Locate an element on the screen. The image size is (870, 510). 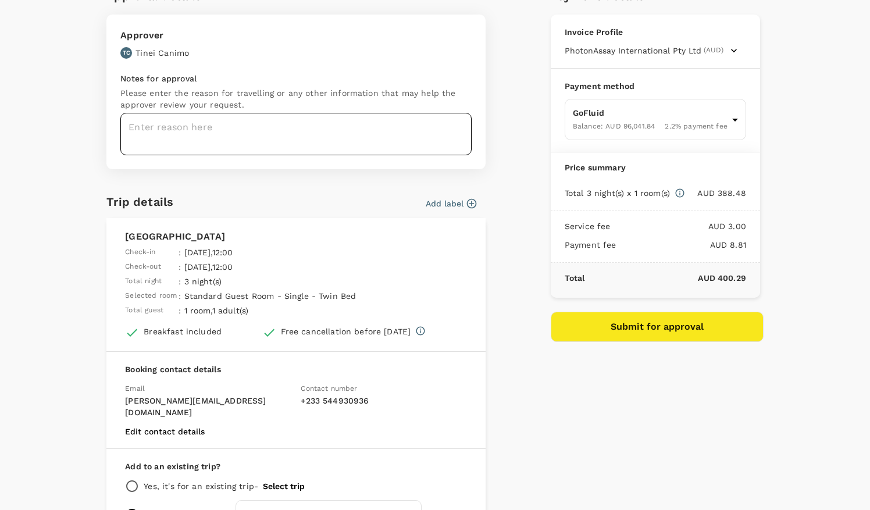
p: AUD 400.29 is located at coordinates (665, 278).